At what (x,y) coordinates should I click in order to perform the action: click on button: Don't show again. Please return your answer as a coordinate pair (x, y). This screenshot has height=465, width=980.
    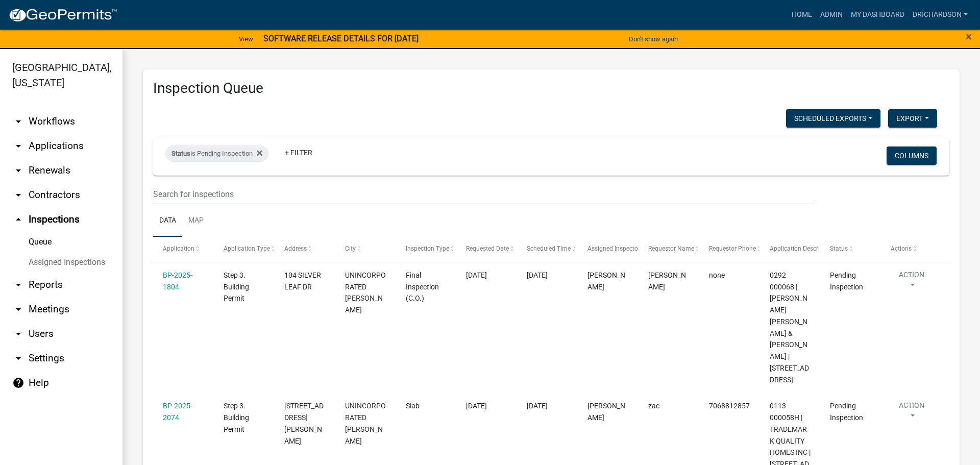
    Looking at the image, I should click on (653, 39).